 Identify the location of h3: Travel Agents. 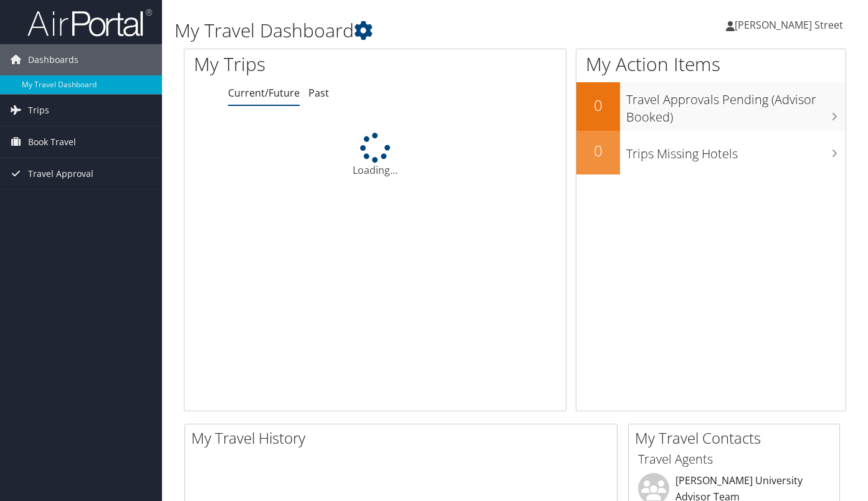
(734, 459).